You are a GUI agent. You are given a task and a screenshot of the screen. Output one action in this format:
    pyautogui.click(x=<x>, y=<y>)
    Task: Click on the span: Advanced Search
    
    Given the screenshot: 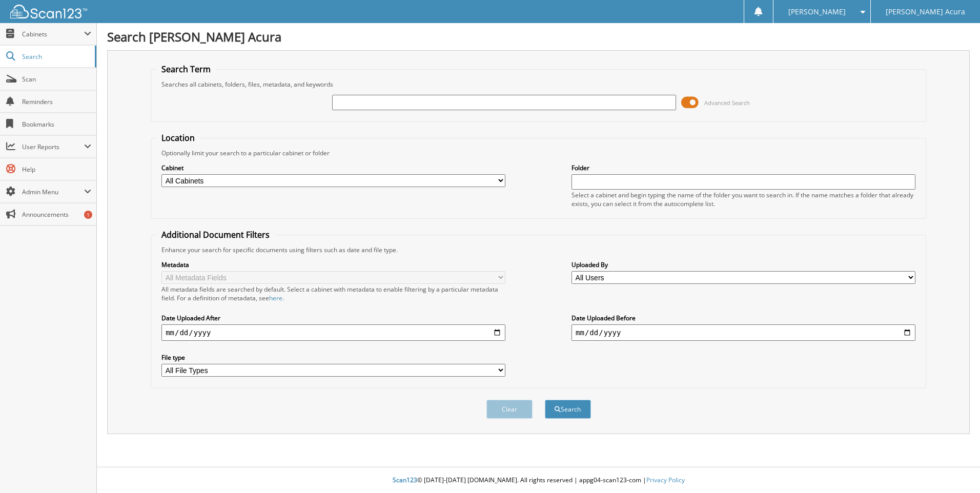 What is the action you would take?
    pyautogui.click(x=727, y=102)
    